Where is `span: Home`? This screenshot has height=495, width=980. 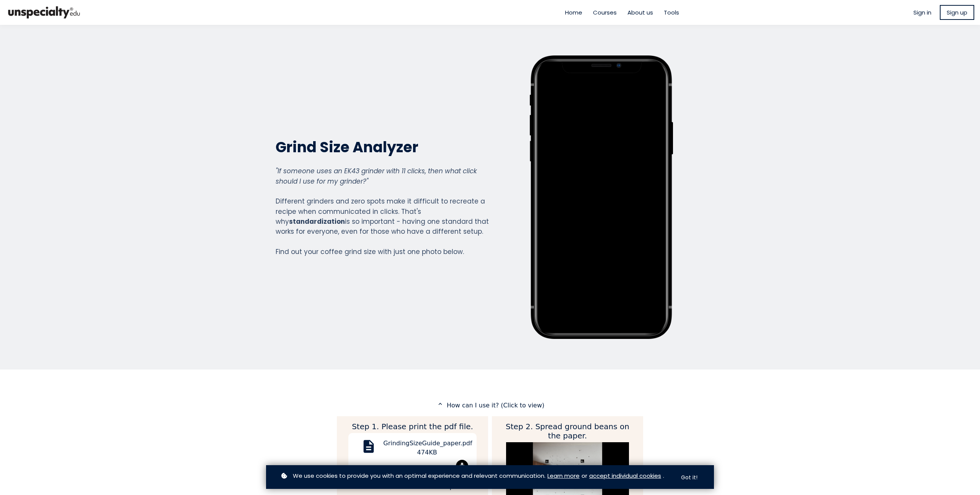 span: Home is located at coordinates (574, 12).